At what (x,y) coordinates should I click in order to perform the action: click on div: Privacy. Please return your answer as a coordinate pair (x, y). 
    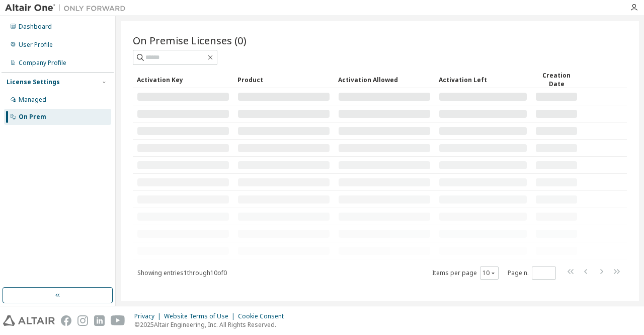
    Looking at the image, I should click on (149, 316).